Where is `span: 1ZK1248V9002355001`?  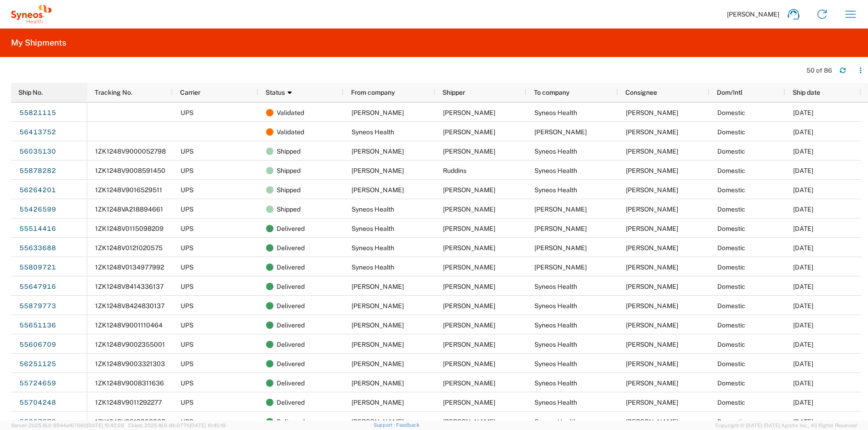 span: 1ZK1248V9002355001 is located at coordinates (130, 345).